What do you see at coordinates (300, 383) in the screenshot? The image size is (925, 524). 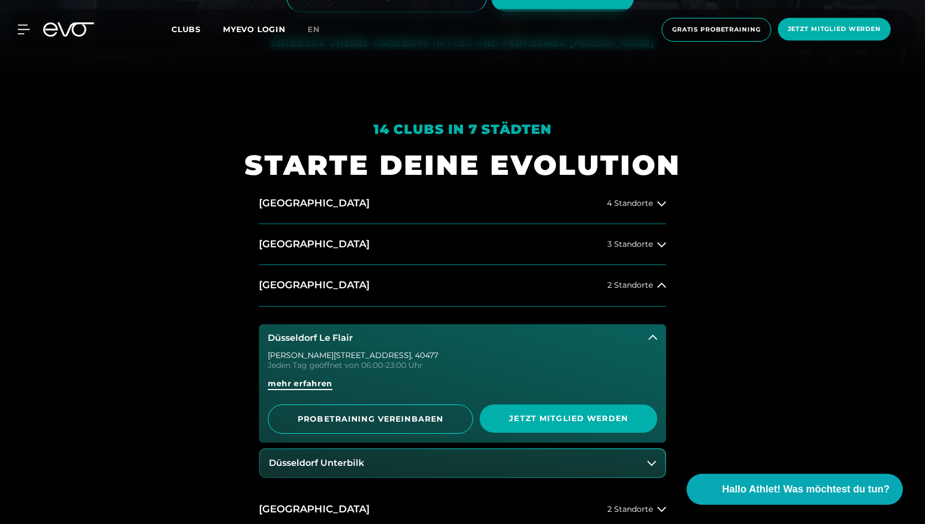 I see `span: mehr erfahren` at bounding box center [300, 383].